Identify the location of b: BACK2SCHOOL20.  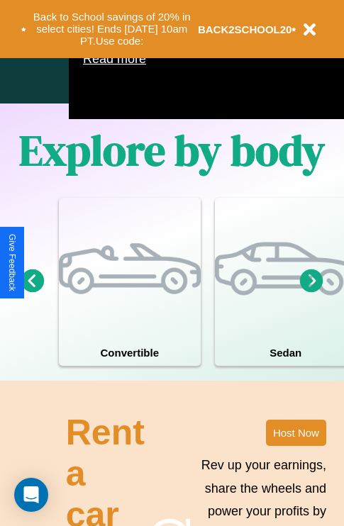
(245, 29).